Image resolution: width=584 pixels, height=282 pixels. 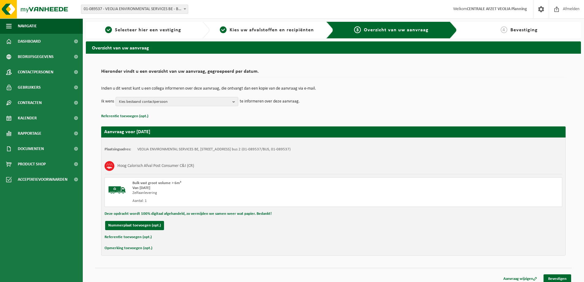 I want to click on p: te informeren over deze aanvraag., so click(x=270, y=101).